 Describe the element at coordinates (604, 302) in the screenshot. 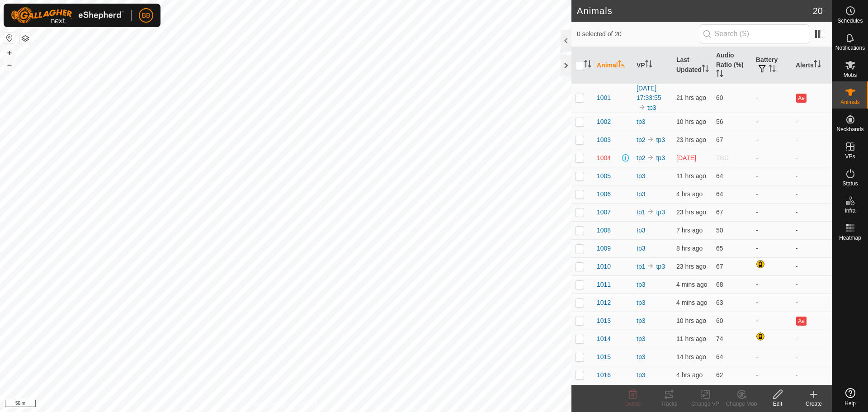

I see `span: 1012` at that location.